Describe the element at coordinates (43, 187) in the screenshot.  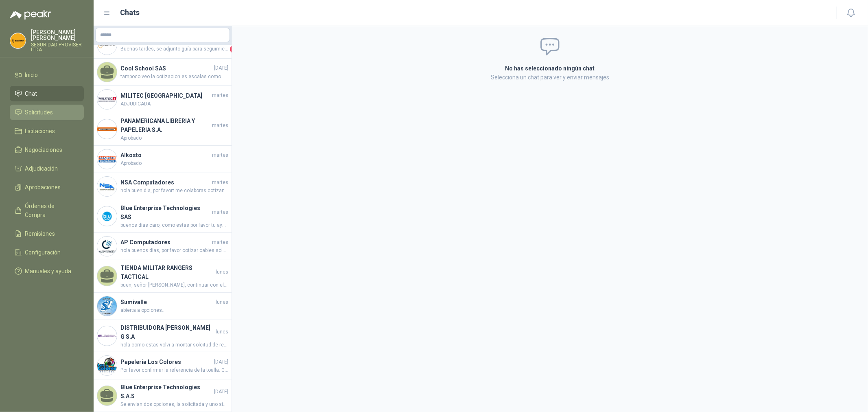
I see `span: Aprobaciones` at that location.